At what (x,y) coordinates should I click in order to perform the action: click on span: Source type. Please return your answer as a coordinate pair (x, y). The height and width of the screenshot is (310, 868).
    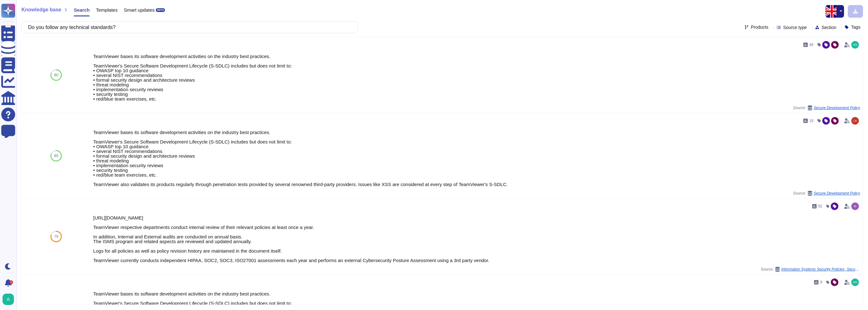
    Looking at the image, I should click on (795, 28).